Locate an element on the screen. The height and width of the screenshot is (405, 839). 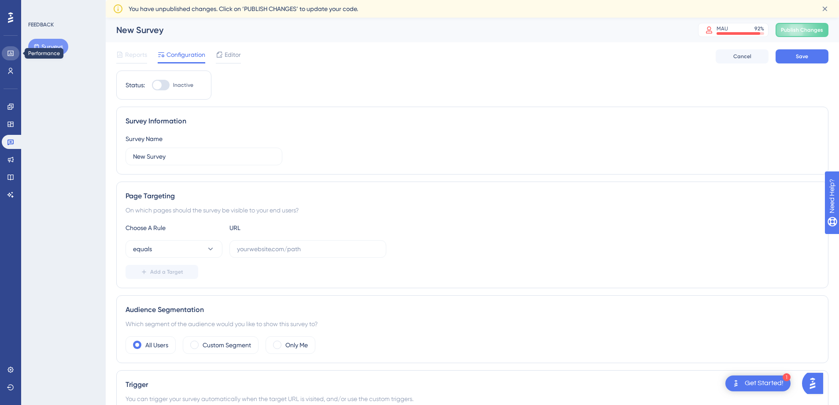
span: Editor is located at coordinates (233, 55).